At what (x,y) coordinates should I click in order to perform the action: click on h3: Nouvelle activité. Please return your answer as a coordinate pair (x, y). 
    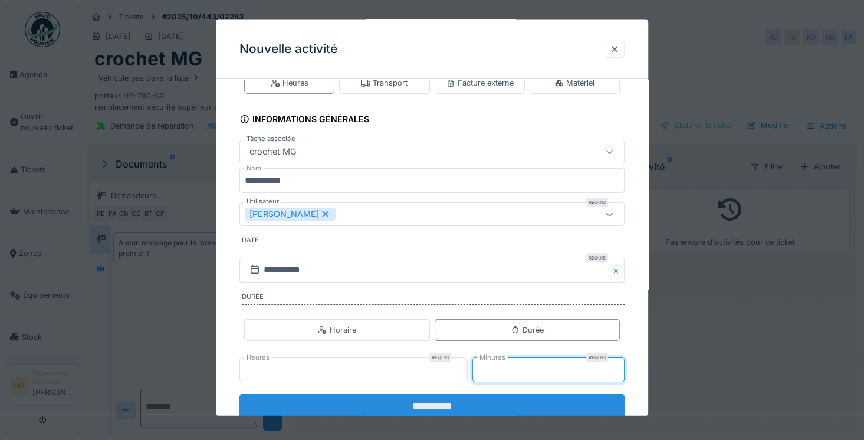
    Looking at the image, I should click on (288, 49).